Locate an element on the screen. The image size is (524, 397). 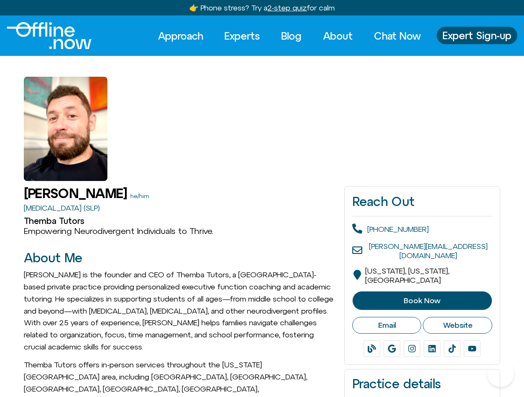
a: Chat Now is located at coordinates (397, 36).